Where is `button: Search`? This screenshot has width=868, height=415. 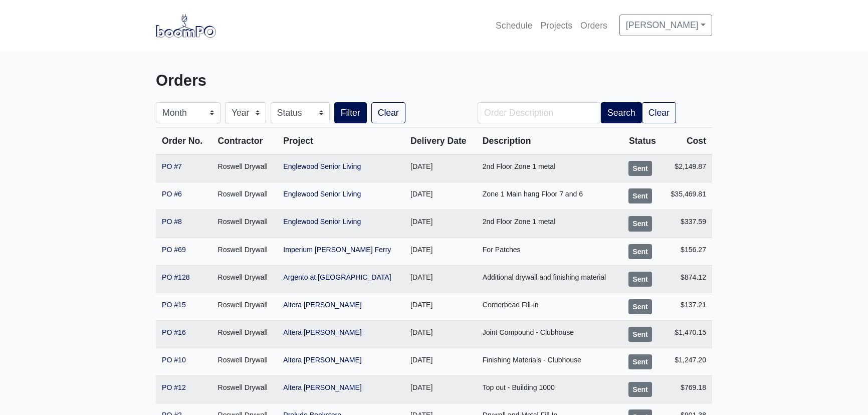
button: Search is located at coordinates (621, 113).